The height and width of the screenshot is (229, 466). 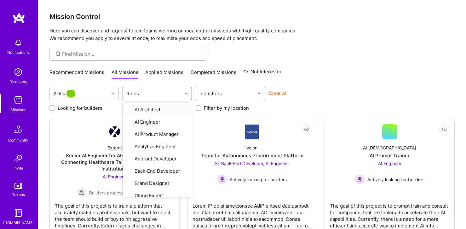 I want to click on span: 1, so click(x=71, y=94).